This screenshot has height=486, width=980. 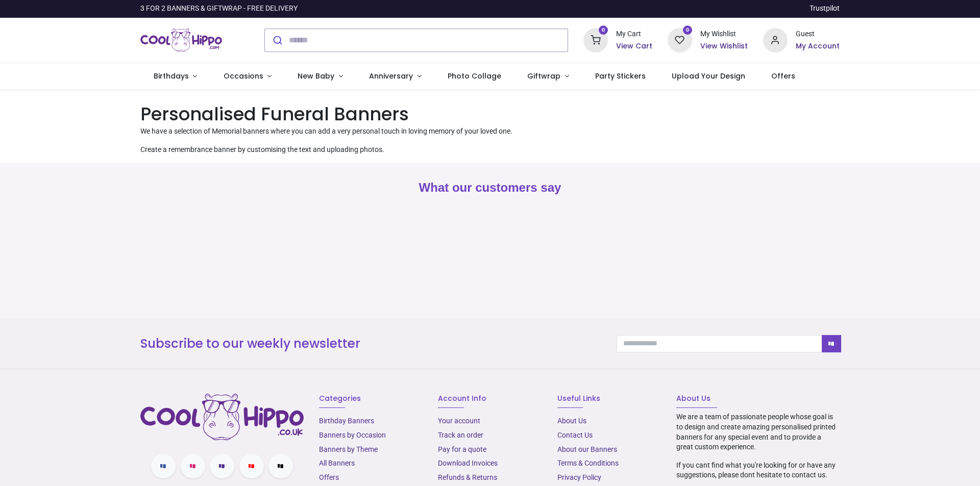 What do you see at coordinates (724, 47) in the screenshot?
I see `a: View Wishlist` at bounding box center [724, 47].